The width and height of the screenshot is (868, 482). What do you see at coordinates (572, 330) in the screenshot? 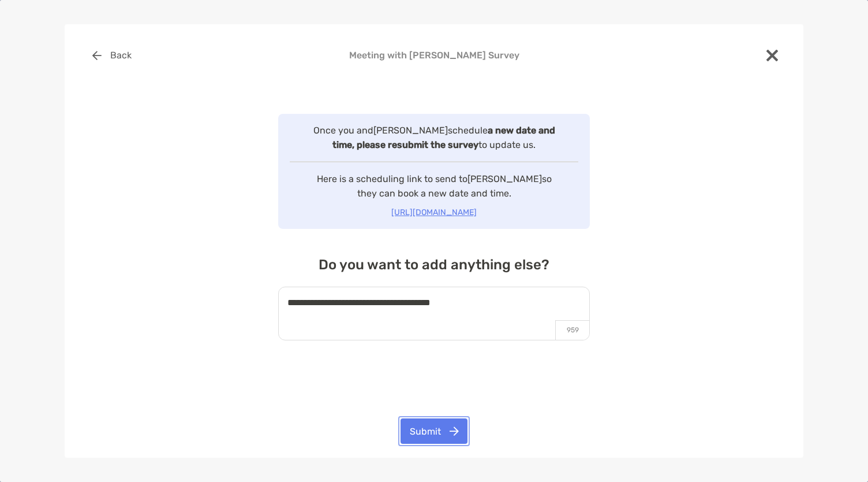
I see `p: 959` at bounding box center [572, 330].